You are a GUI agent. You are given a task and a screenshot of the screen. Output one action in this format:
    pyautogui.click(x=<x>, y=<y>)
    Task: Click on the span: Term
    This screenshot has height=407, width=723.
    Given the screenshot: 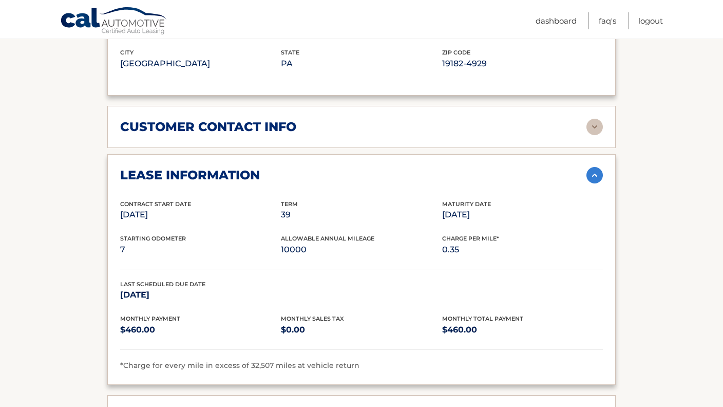 What is the action you would take?
    pyautogui.click(x=289, y=204)
    